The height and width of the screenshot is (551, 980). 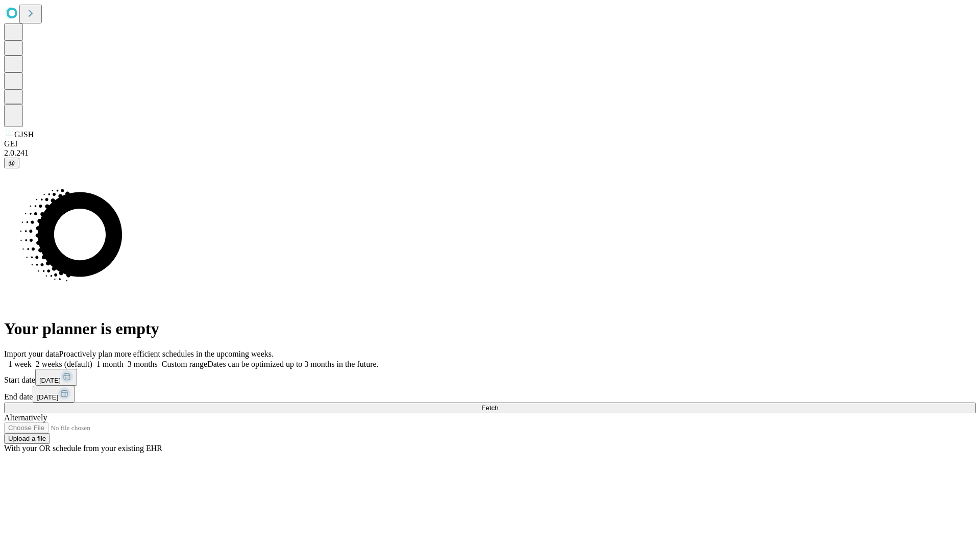 I want to click on div: 2.0.241, so click(x=490, y=153).